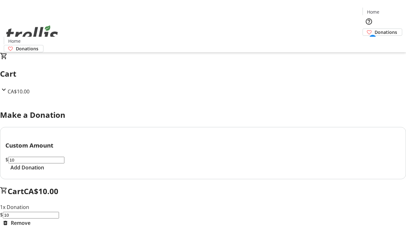 Image resolution: width=406 pixels, height=228 pixels. I want to click on button: Cart, so click(369, 42).